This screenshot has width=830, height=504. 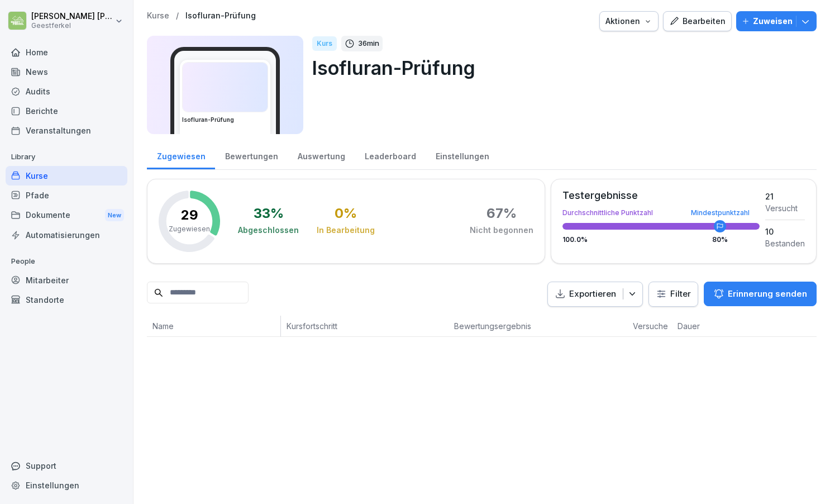 I want to click on a: Automatisierungen, so click(x=67, y=235).